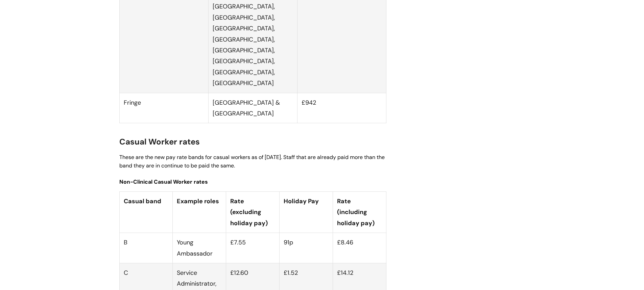 This screenshot has height=290, width=644. Describe the element at coordinates (306, 212) in the screenshot. I see `th: Holiday Pay` at that location.